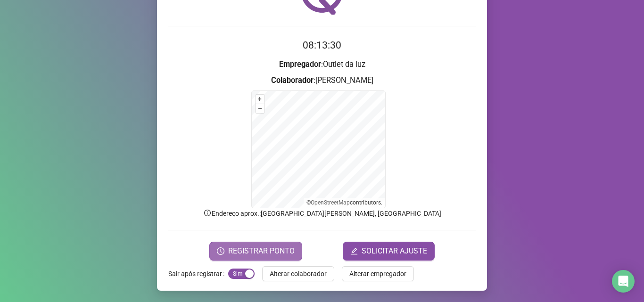 This screenshot has width=644, height=302. What do you see at coordinates (221, 251) in the screenshot?
I see `span: clock-circle` at bounding box center [221, 251].